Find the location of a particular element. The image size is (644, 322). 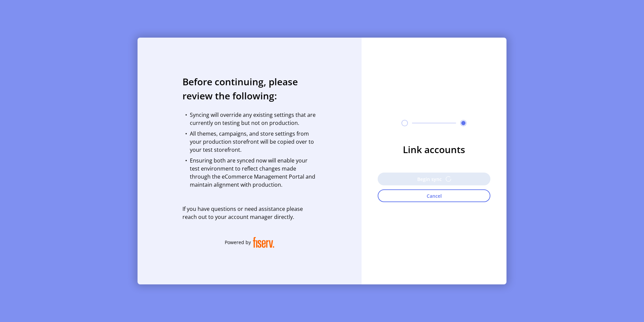

span: Ensuring both are synced now will enable your test environment to reflect changes made through th... is located at coordinates (253, 173).